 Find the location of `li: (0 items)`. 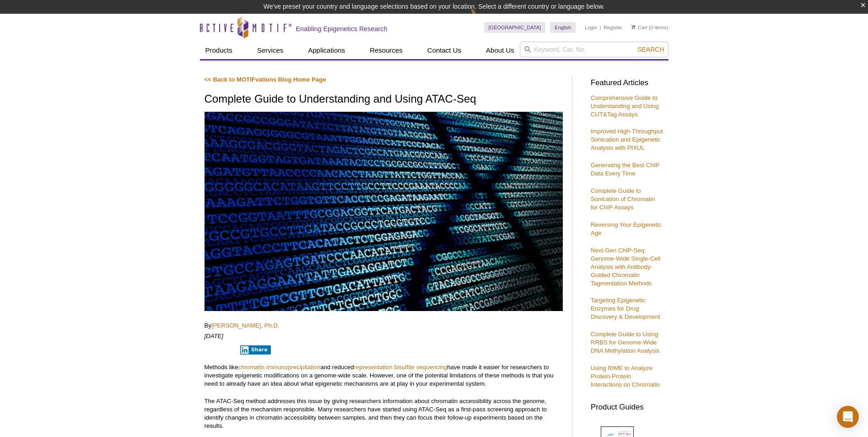

li: (0 items) is located at coordinates (650, 28).